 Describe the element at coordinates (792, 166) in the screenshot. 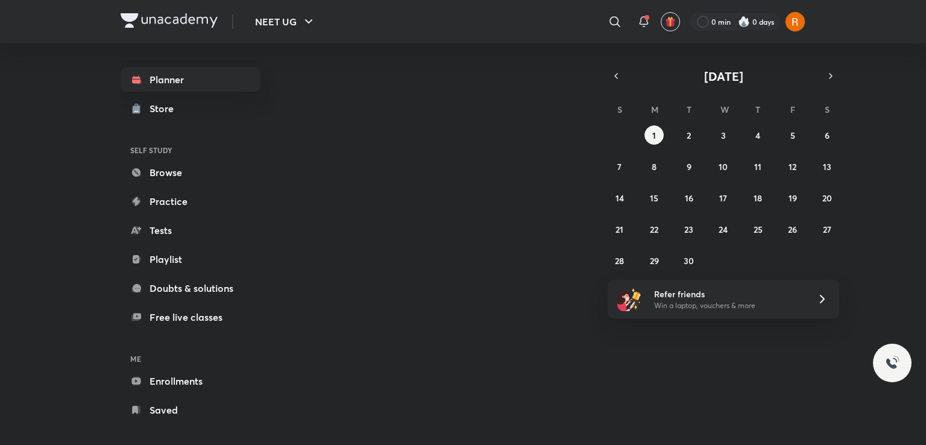

I see `abbr: September 12, 2025` at that location.